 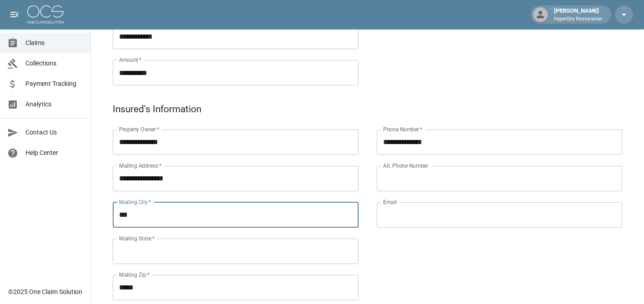 What do you see at coordinates (140, 165) in the screenshot?
I see `label: Mailing Address` at bounding box center [140, 165].